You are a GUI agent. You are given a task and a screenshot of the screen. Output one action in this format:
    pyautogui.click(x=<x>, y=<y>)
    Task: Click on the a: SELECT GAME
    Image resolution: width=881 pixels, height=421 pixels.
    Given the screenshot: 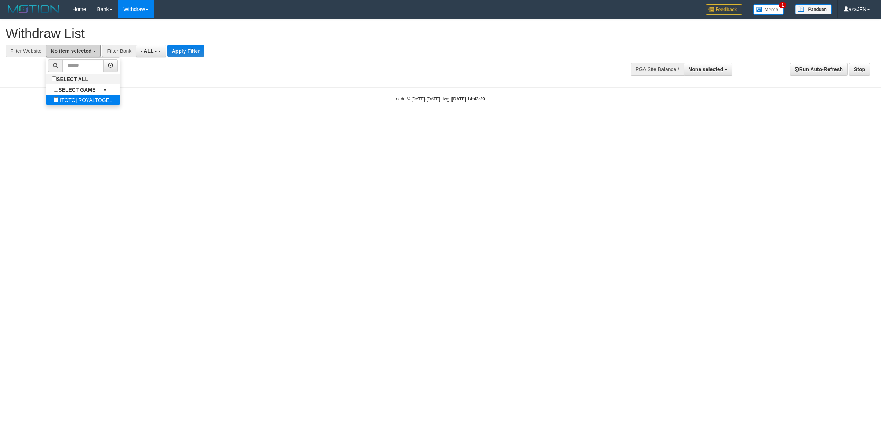 What is the action you would take?
    pyautogui.click(x=83, y=90)
    